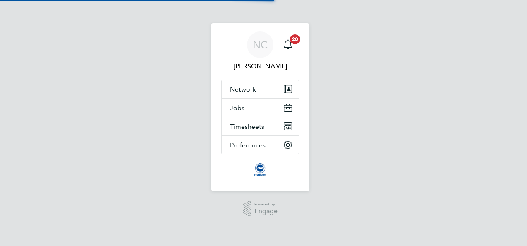 This screenshot has height=246, width=527. I want to click on img: albioninthecommunity-logo-retina.png, so click(260, 169).